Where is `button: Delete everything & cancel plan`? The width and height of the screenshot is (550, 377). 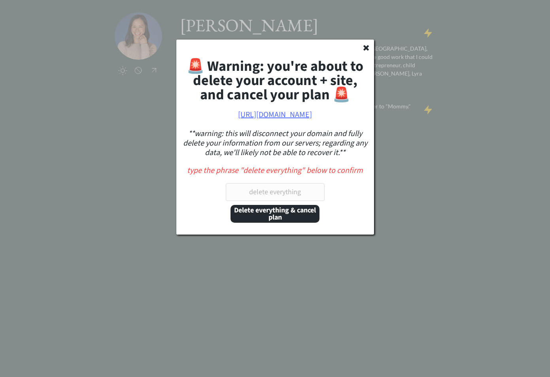 button: Delete everything & cancel plan is located at coordinates (275, 214).